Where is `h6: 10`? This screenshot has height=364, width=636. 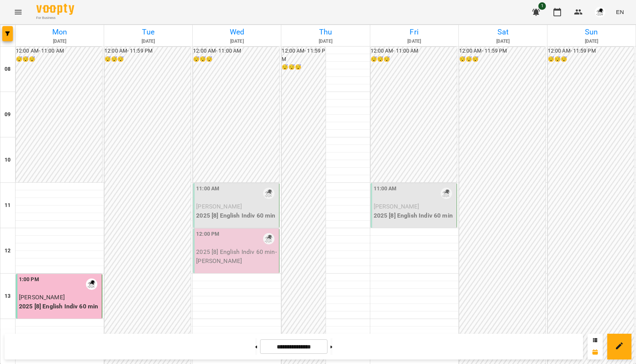
h6: 10 is located at coordinates (7, 160).